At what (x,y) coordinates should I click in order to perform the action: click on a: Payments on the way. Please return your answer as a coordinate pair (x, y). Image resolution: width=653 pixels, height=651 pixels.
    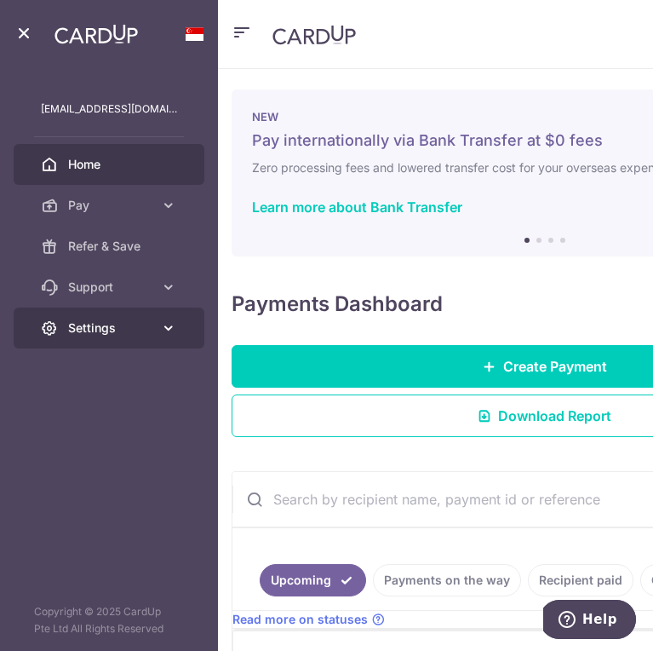
    Looking at the image, I should click on (447, 580).